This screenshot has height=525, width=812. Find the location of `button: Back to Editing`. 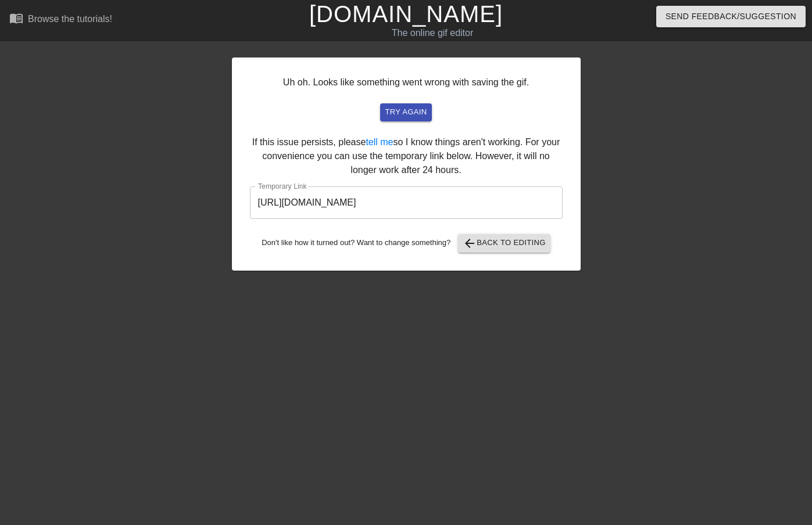

button: Back to Editing is located at coordinates (504, 244).